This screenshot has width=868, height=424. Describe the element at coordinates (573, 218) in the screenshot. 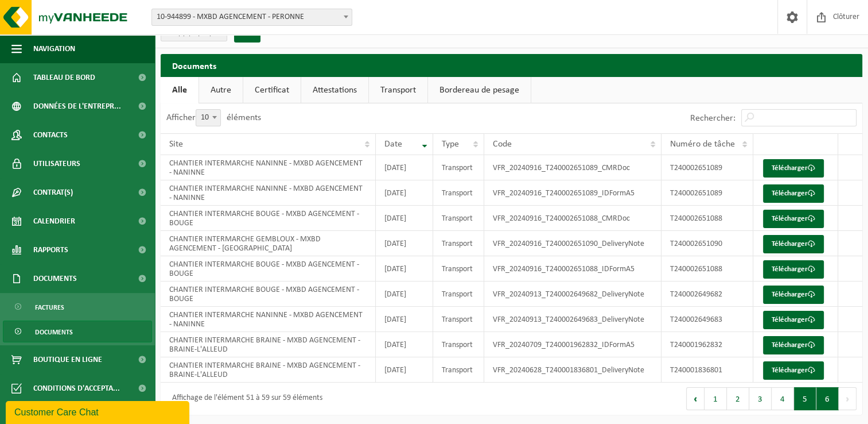

I see `td: VFR_20240916_T240002651088_CMRDoc` at that location.